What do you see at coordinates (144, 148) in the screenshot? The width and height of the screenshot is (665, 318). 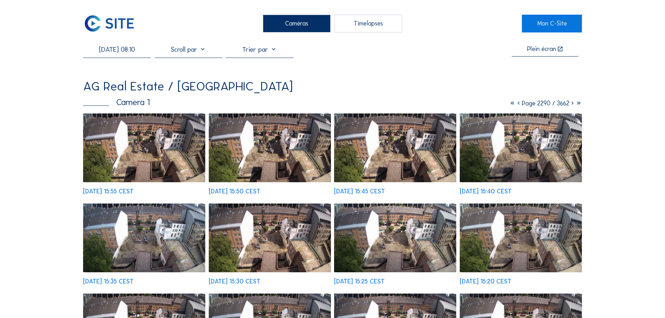 I see `img: image_50794370` at bounding box center [144, 148].